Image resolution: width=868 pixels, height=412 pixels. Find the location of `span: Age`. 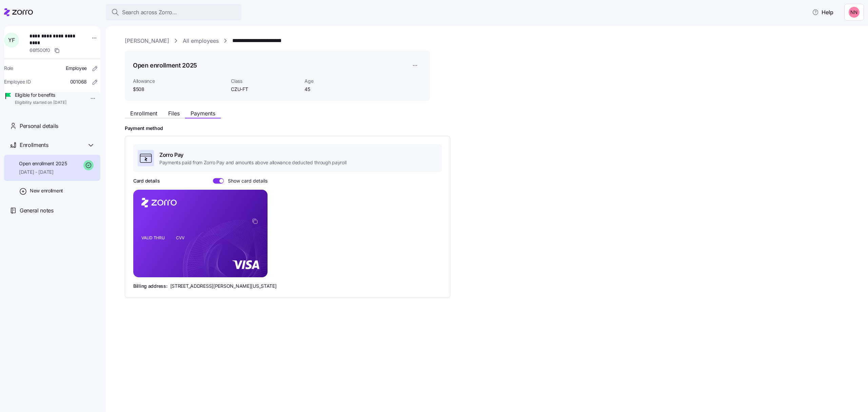

span: Age is located at coordinates (338, 82).